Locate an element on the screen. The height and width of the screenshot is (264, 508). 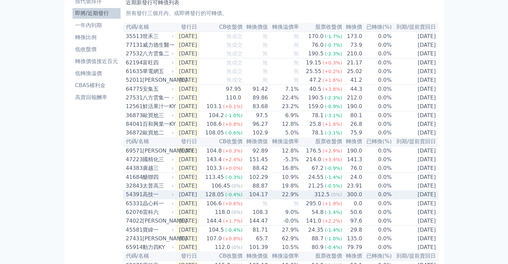
td: 88.87 is located at coordinates (256, 186).